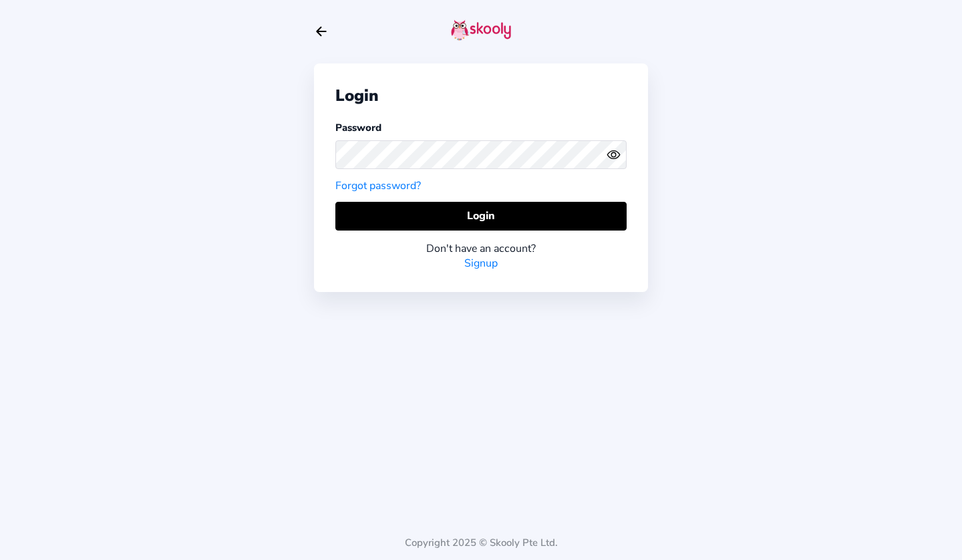 Image resolution: width=962 pixels, height=560 pixels. I want to click on img: skooly-logo.png, so click(481, 30).